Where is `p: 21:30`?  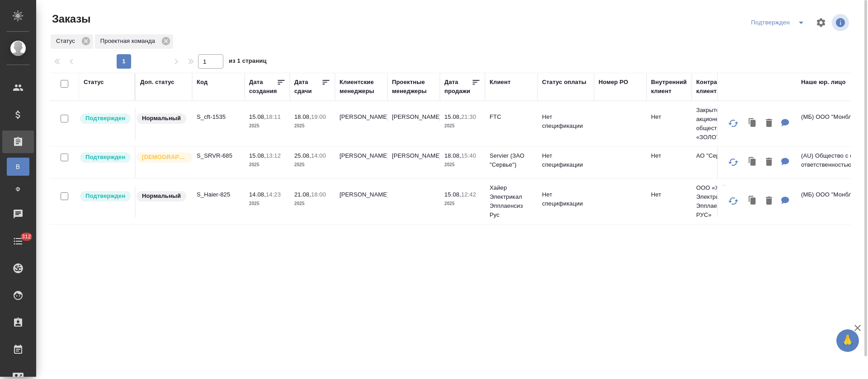
p: 21:30 is located at coordinates (468, 117).